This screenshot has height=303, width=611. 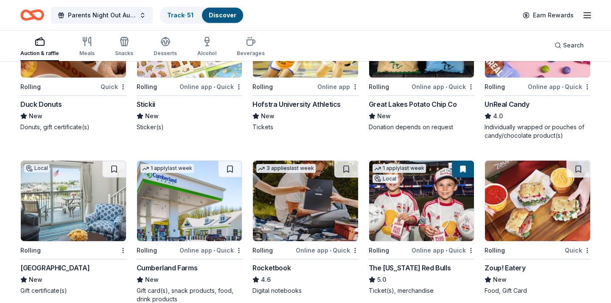 I want to click on div: Donuts, gift certificate(s), so click(x=73, y=127).